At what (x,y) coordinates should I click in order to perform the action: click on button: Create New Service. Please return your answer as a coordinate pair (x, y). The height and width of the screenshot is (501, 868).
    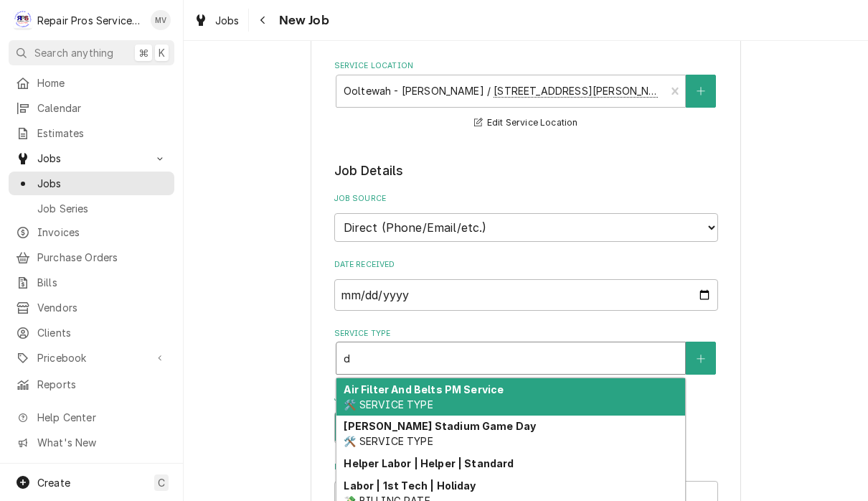
    Looking at the image, I should click on (701, 358).